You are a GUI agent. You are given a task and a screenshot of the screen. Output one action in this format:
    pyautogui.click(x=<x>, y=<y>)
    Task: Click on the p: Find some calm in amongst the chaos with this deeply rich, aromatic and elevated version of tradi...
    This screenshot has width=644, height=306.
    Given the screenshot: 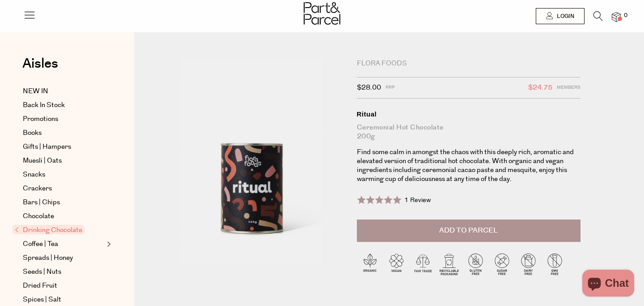 What is the action you would take?
    pyautogui.click(x=468, y=166)
    